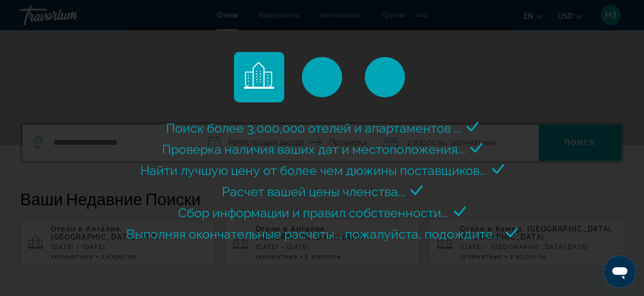 The image size is (644, 296). I want to click on span: Поиск более 3,000,000 отелей и апартаментов ..., so click(314, 128).